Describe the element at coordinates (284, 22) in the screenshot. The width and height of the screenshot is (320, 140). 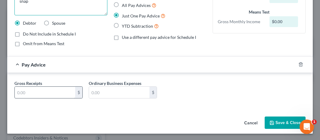
I see `div: $0.00` at that location.